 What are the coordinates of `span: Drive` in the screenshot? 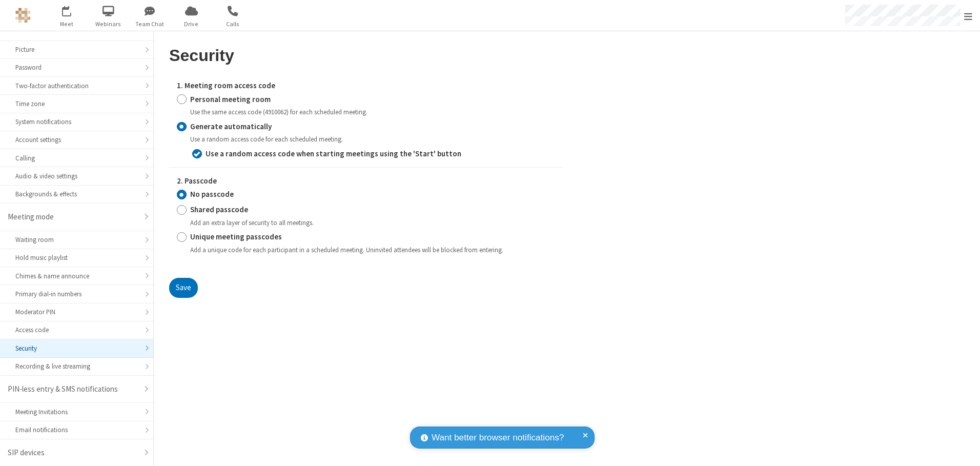 It's located at (191, 24).